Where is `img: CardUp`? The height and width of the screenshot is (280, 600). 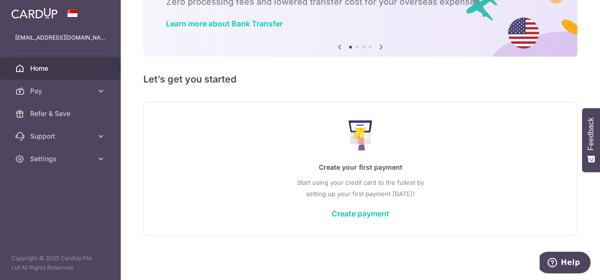
img: CardUp is located at coordinates (34, 13).